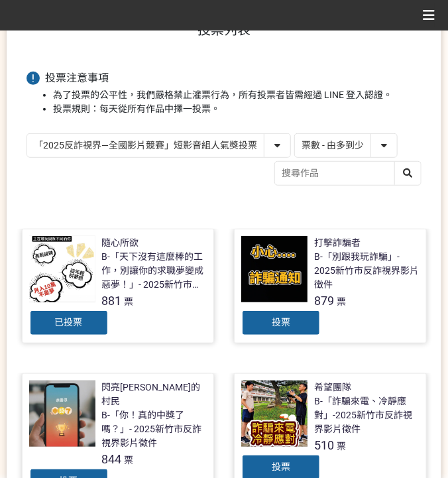  Describe the element at coordinates (324, 300) in the screenshot. I see `span: 879` at that location.